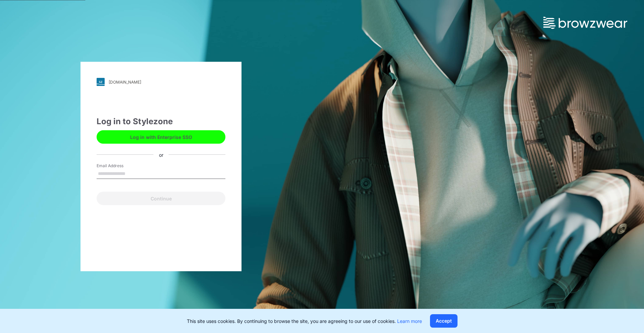 The image size is (644, 333). Describe the element at coordinates (100, 82) in the screenshot. I see `img: svg+xml;base64,PHN2ZyB3aWR0aD0iMjgiIGhlaWdodD0iMjgiIHZpZXdCb3g9IjAgMCAyOCAyOCIgZmlsbD0ibm9uZSIgeG...` at that location.